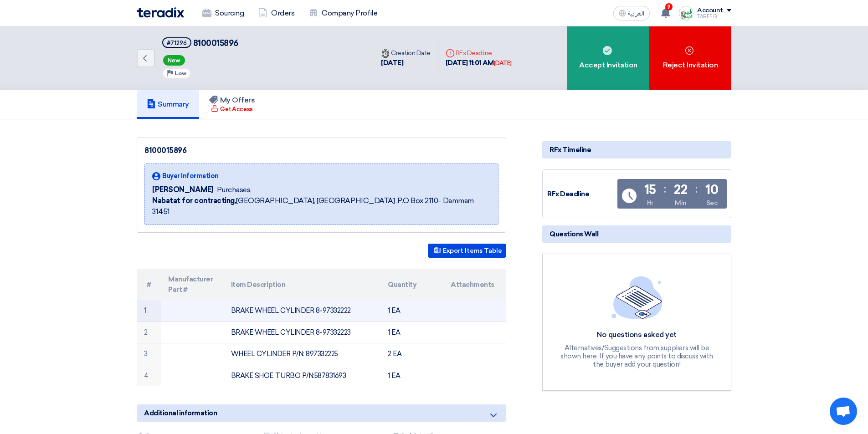 The height and width of the screenshot is (434, 868). I want to click on div: TAREEQ, so click(714, 16).